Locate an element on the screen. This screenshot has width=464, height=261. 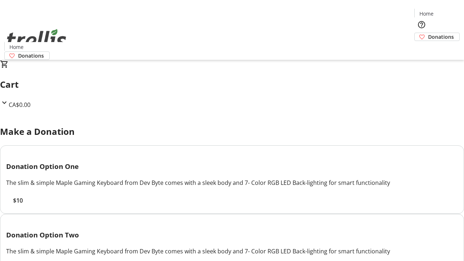
button: Help is located at coordinates (421, 25).